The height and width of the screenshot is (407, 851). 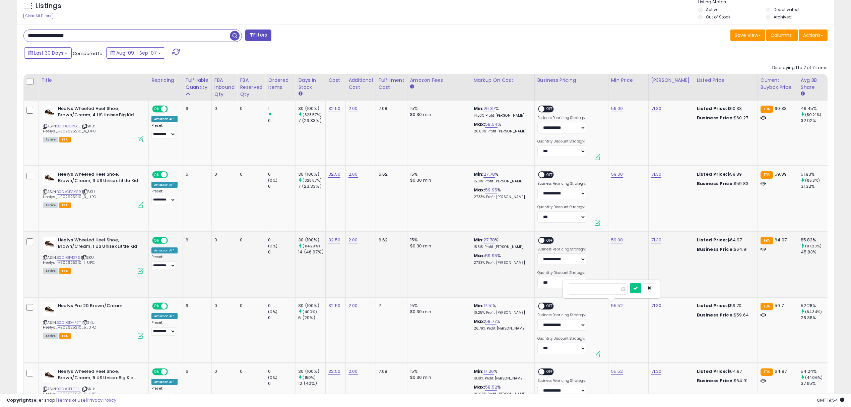 What do you see at coordinates (68, 389) in the screenshot?
I see `a: B0DKGFLCFH` at bounding box center [68, 389].